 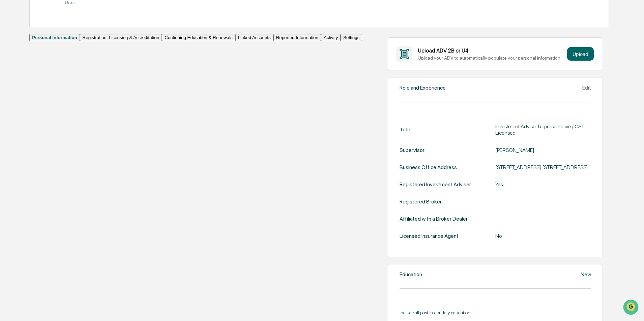 What do you see at coordinates (28, 101) in the screenshot?
I see `span: Data Lookup` at bounding box center [28, 101].